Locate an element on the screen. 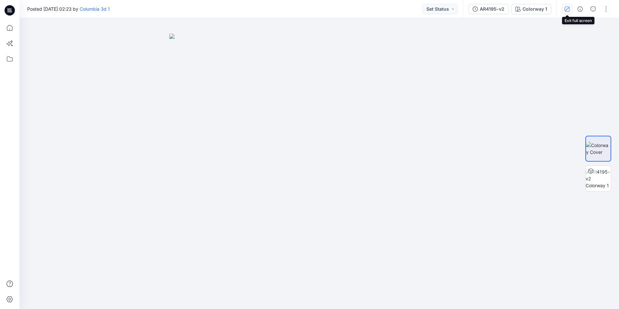 This screenshot has height=309, width=619. button: Details is located at coordinates (580, 9).